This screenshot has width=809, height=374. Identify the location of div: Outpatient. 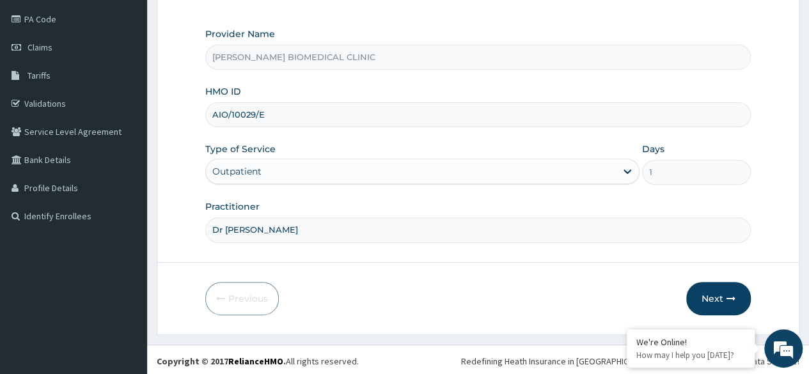
(237, 171).